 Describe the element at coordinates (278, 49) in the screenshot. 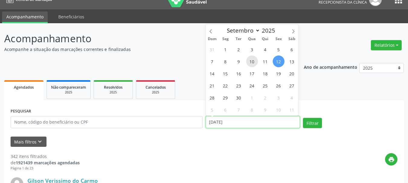

I see `span: Setembro 5, 2025` at that location.